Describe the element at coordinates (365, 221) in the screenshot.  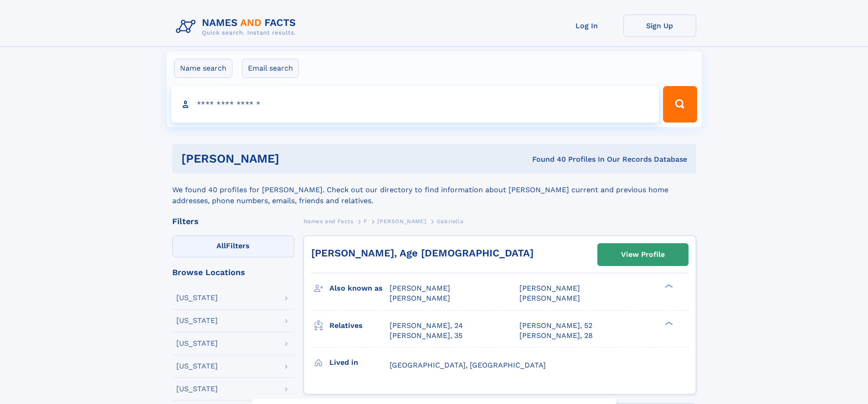
I see `a: F` at that location.